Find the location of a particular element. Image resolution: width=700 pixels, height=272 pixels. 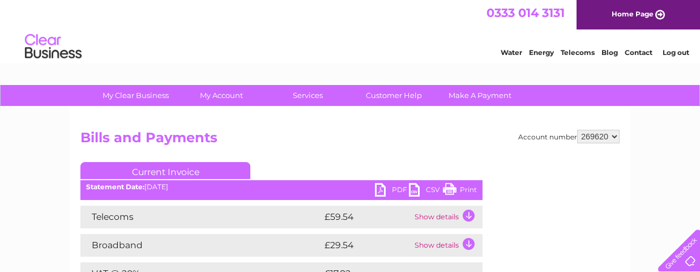

a: Water is located at coordinates (511, 52).